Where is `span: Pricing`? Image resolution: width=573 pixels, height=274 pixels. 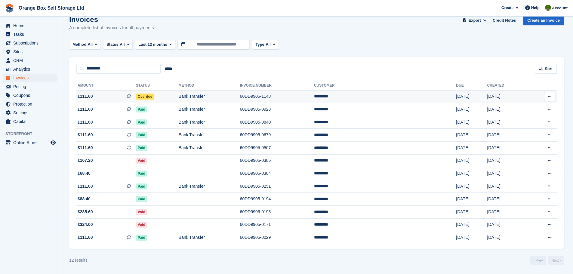 span: Pricing is located at coordinates (31, 87).